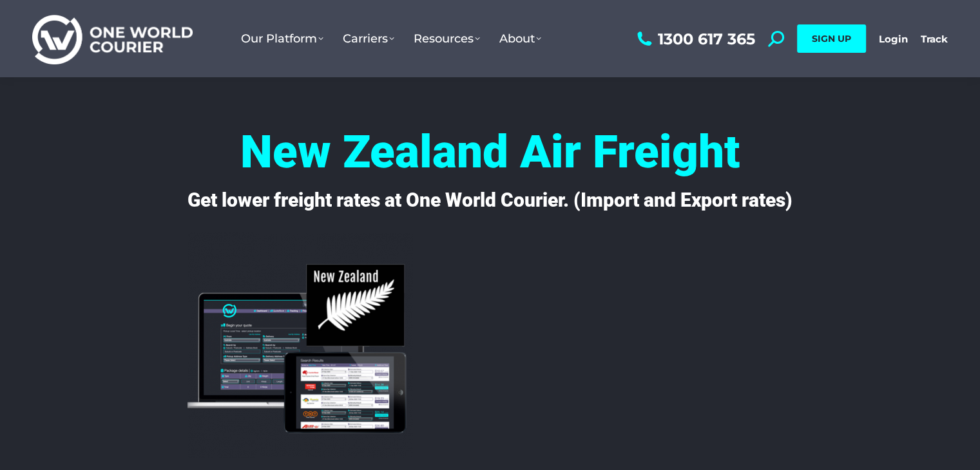  What do you see at coordinates (490, 200) in the screenshot?
I see `h4: Get lower freight rates at One World Courier. (Import and Export rates)` at bounding box center [490, 200].